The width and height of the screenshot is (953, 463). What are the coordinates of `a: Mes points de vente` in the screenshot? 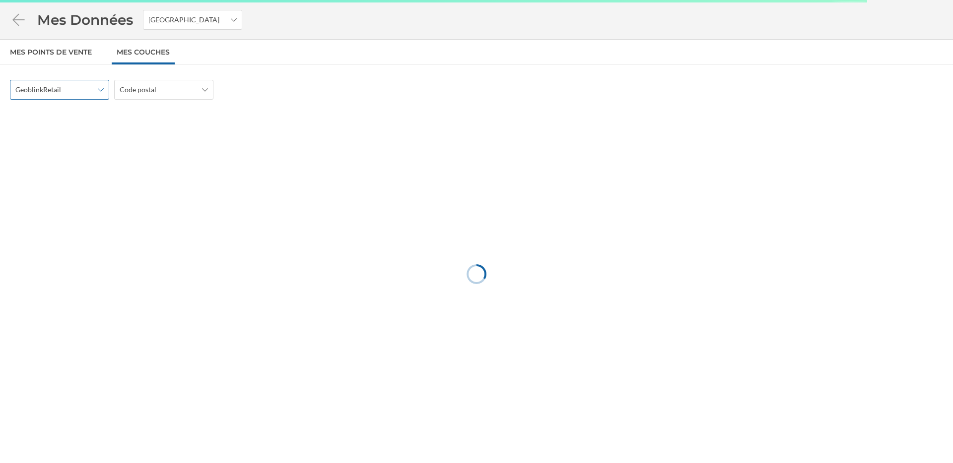 It's located at (51, 52).